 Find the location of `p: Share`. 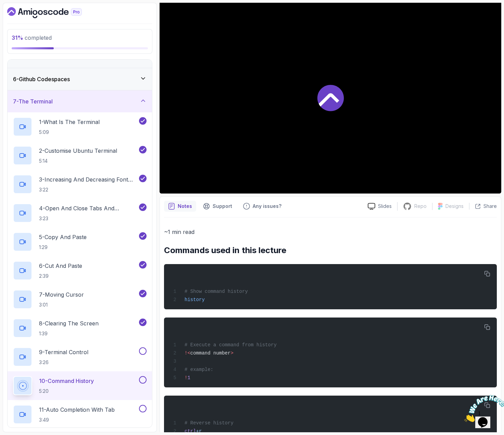

p: Share is located at coordinates (490, 206).